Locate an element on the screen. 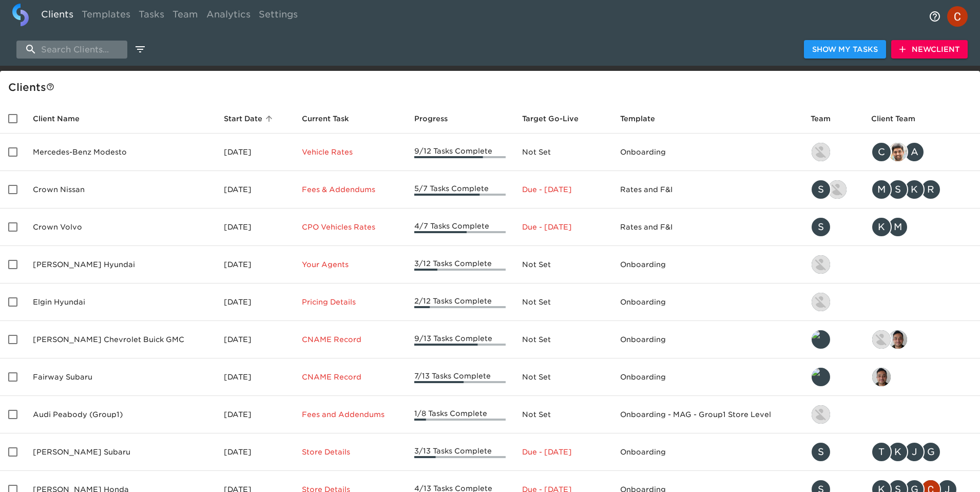  span: Team is located at coordinates (828, 118).